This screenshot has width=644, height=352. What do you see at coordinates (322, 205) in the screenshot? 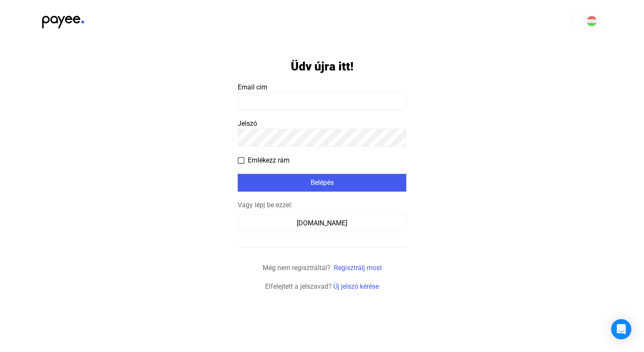
I see `div: Vagy lépj be ezzel:` at bounding box center [322, 205].